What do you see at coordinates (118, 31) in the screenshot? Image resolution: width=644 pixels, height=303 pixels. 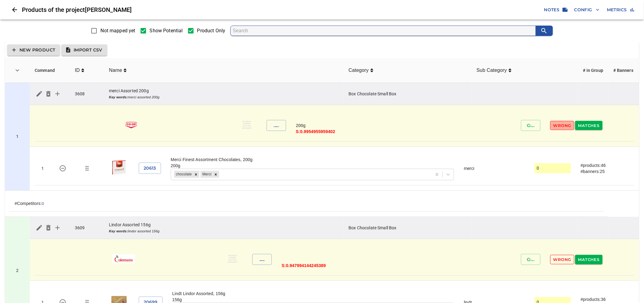 I see `span: Not mapped yet` at bounding box center [118, 31].